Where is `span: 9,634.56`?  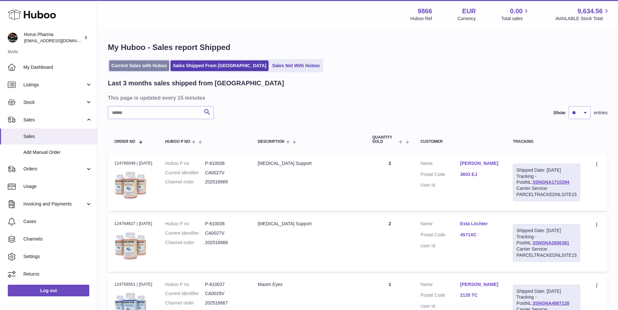
span: 9,634.56 is located at coordinates (590, 11).